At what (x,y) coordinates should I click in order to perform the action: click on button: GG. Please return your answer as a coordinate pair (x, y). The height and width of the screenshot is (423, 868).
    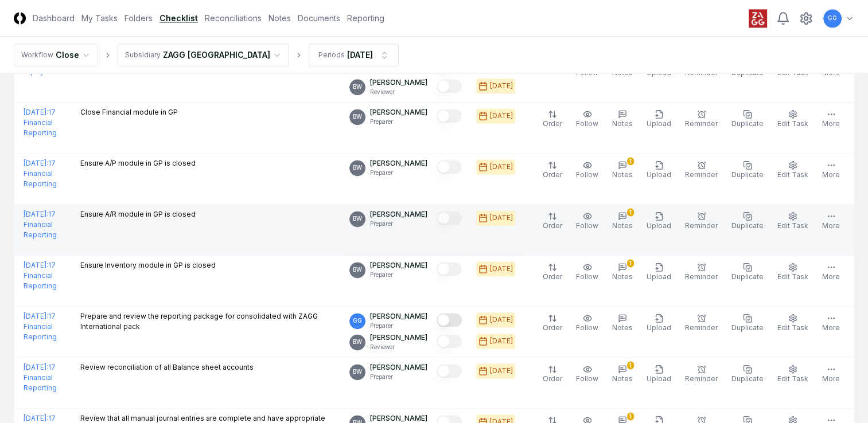
    Looking at the image, I should click on (832, 18).